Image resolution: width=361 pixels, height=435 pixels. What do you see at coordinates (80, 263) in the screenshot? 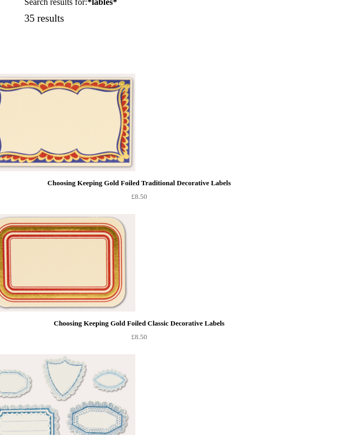
I see `a: Choosing Keeping Gold Foiled Classic Decorative Labels Choosing Keeping Gold Foiled Classic Decor...` at bounding box center [80, 263].